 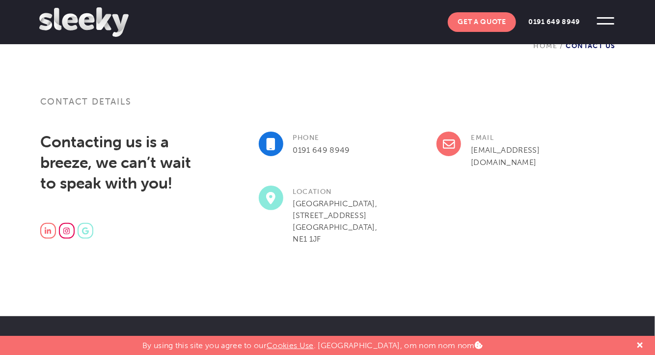 What do you see at coordinates (481, 22) in the screenshot?
I see `a: Get A Quote` at bounding box center [481, 22].